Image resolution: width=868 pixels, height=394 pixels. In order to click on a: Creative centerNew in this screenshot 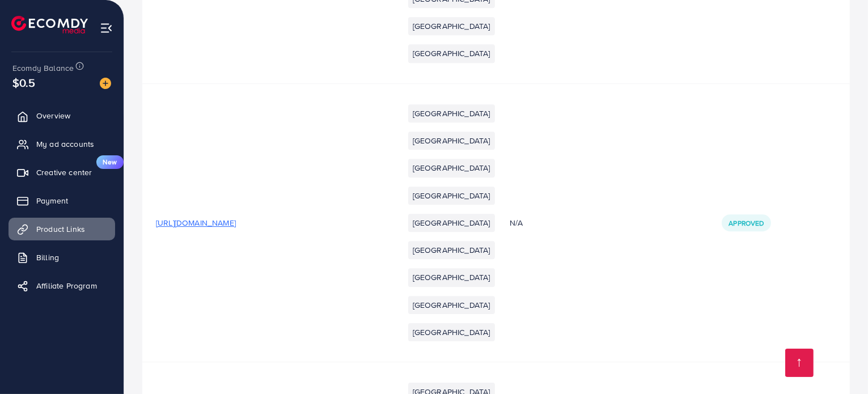, I will do `click(62, 172)`.